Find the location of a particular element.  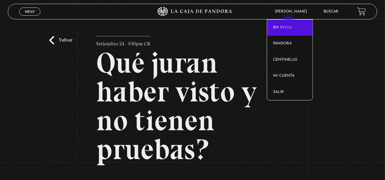

a: Salir is located at coordinates (290, 93).